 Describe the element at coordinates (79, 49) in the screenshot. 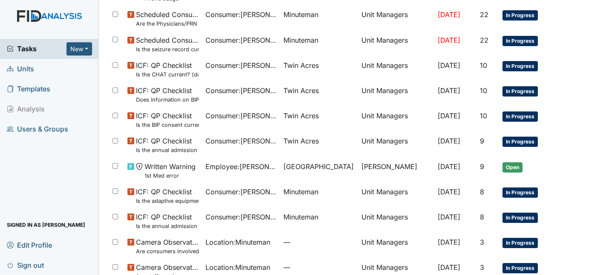

I see `button: New` at that location.